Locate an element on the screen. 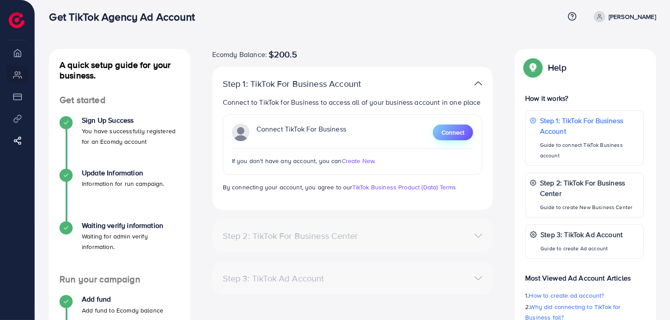  p: By connecting your account, you agree to our is located at coordinates (353, 187).